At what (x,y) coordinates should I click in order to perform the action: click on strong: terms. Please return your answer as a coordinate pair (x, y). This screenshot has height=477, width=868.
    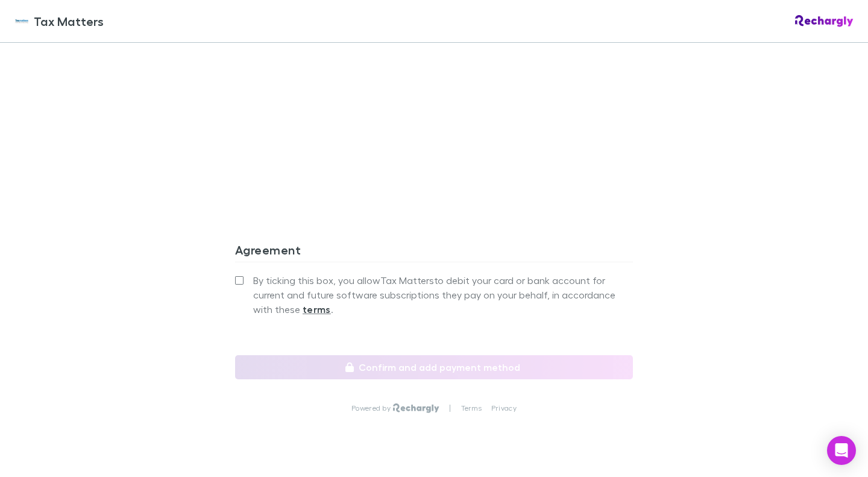
    Looking at the image, I should click on (316, 309).